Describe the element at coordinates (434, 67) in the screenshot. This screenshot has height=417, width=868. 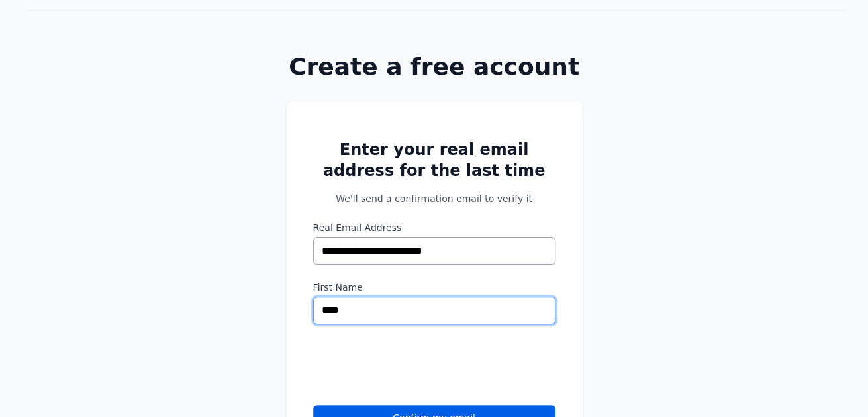
I see `h1: Create a free account` at that location.